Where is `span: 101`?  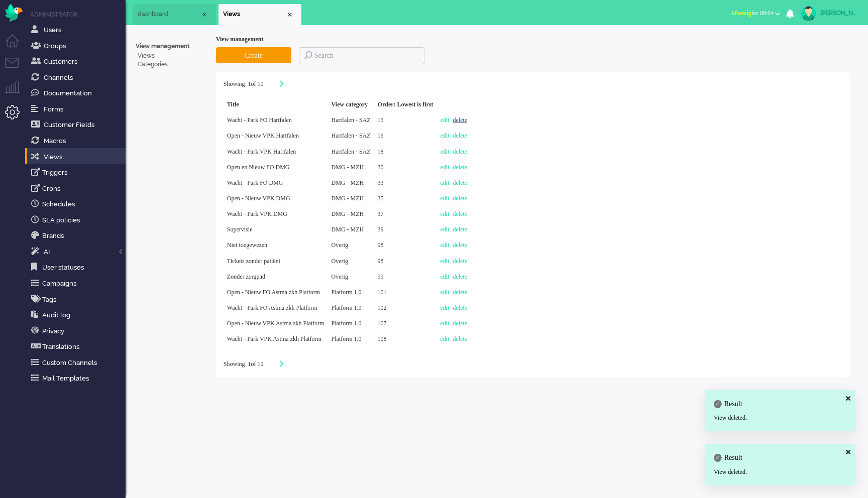
span: 101 is located at coordinates (382, 292).